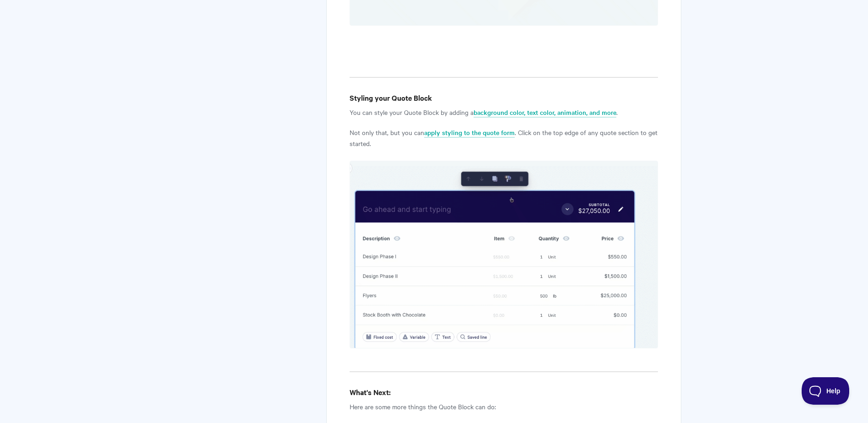 This screenshot has height=423, width=868. Describe the element at coordinates (504, 254) in the screenshot. I see `img: file-huQ3pi1u2B.gif` at that location.